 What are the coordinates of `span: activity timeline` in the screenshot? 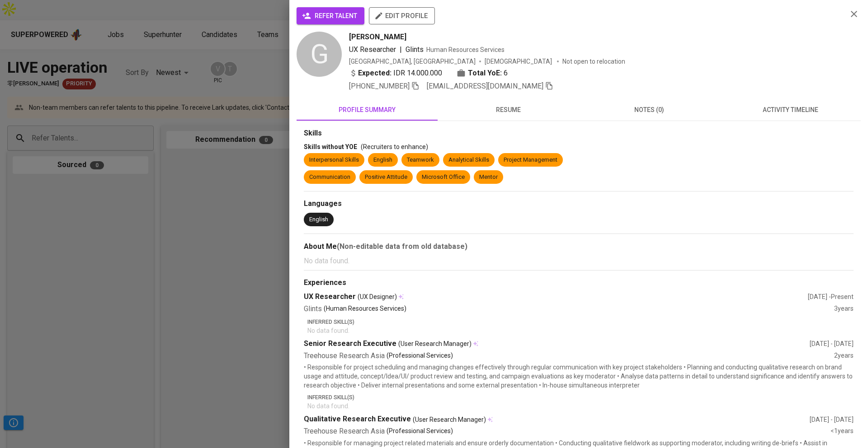 It's located at (790, 109).